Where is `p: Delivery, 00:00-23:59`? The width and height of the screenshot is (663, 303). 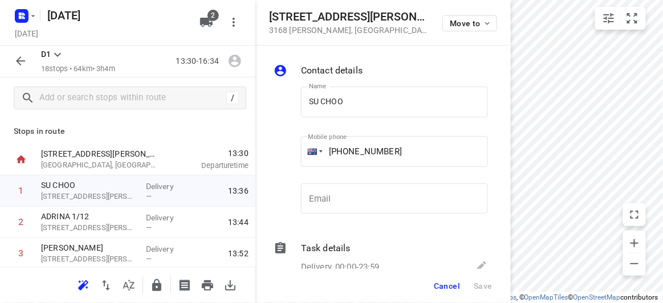 p: Delivery, 00:00-23:59 is located at coordinates (341, 268).